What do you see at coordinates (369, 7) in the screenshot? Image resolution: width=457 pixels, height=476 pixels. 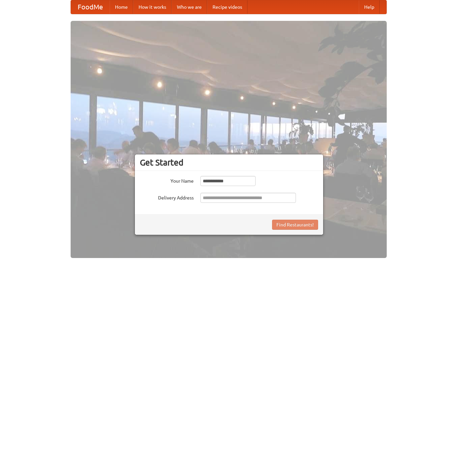 I see `a: Help` at bounding box center [369, 7].